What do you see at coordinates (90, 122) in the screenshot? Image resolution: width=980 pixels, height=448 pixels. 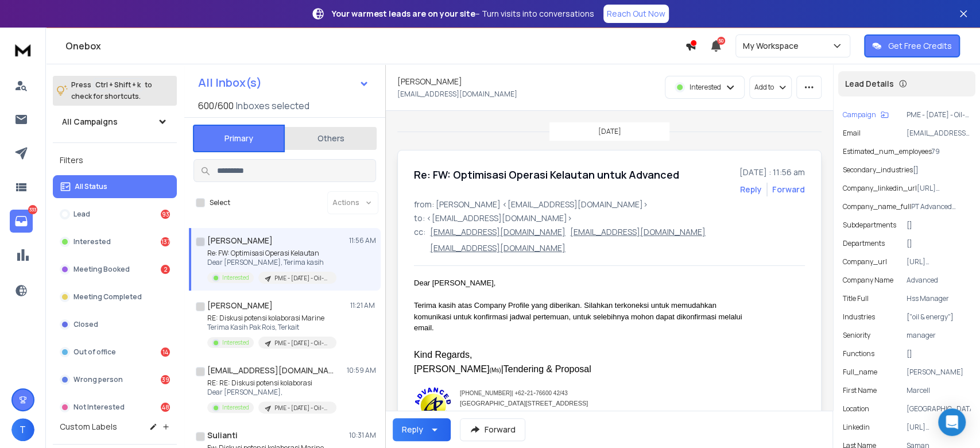 I see `h1: All Campaigns` at bounding box center [90, 122].